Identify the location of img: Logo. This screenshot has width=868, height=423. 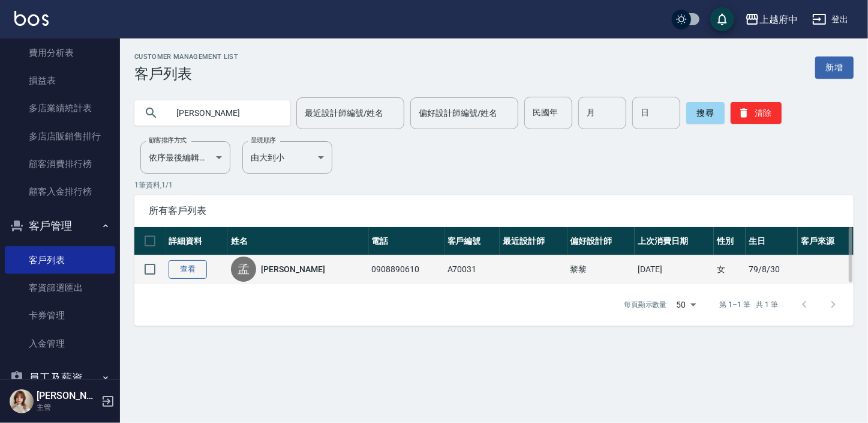
(31, 18).